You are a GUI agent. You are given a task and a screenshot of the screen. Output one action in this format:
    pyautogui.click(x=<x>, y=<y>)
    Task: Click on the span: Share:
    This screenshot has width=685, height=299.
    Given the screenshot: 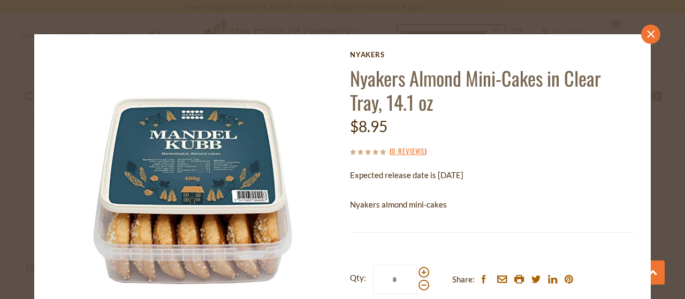 What is the action you would take?
    pyautogui.click(x=464, y=280)
    